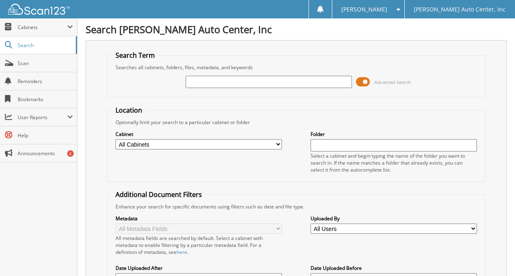 This screenshot has width=515, height=276. What do you see at coordinates (199, 134) in the screenshot?
I see `label: Cabinet` at bounding box center [199, 134].